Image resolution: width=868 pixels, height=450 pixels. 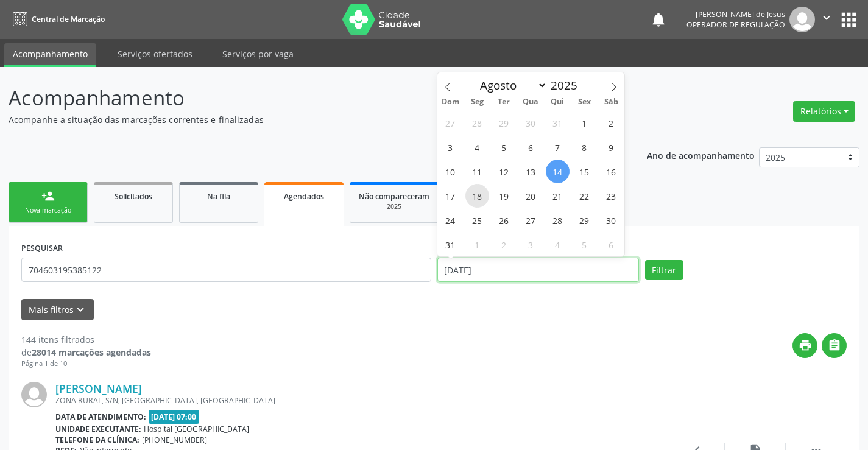 What do you see at coordinates (557, 147) in the screenshot?
I see `span: Agosto 7, 2025` at bounding box center [557, 147].